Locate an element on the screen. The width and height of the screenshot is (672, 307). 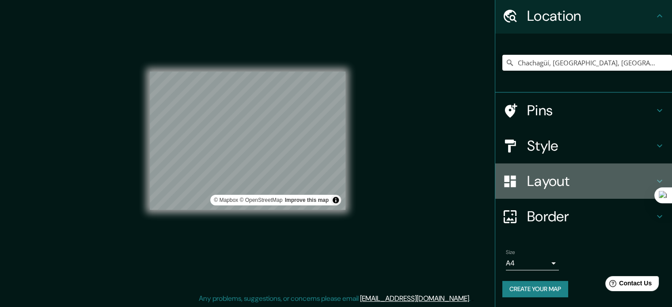
div: A4 is located at coordinates (532, 263).